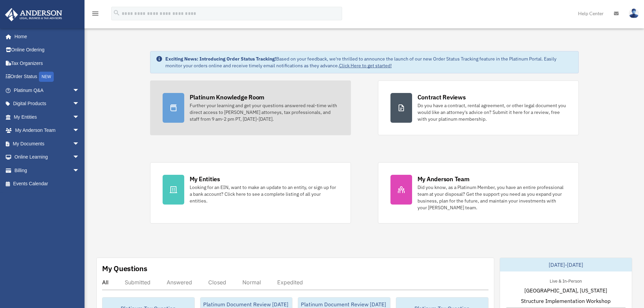 This screenshot has height=308, width=644. What do you see at coordinates (125, 268) in the screenshot?
I see `div: My Questions` at bounding box center [125, 268].